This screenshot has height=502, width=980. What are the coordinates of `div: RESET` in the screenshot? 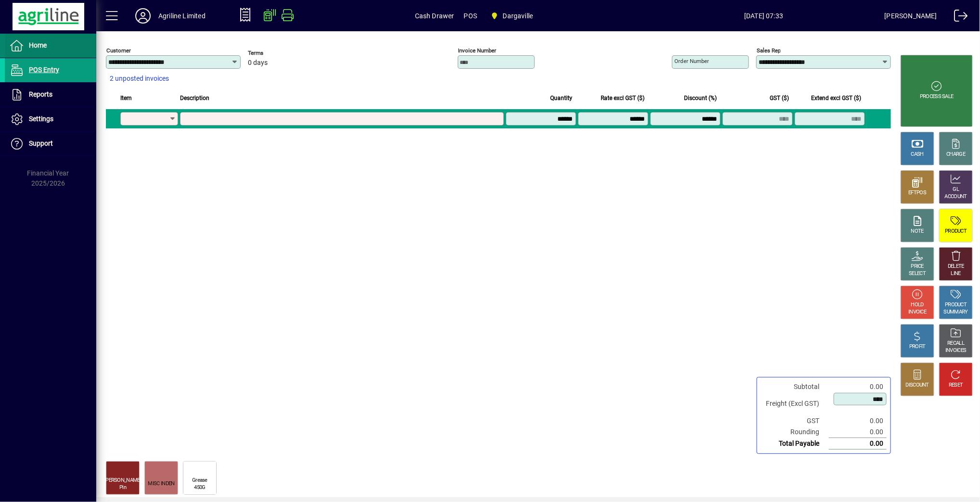 It's located at (956, 385).